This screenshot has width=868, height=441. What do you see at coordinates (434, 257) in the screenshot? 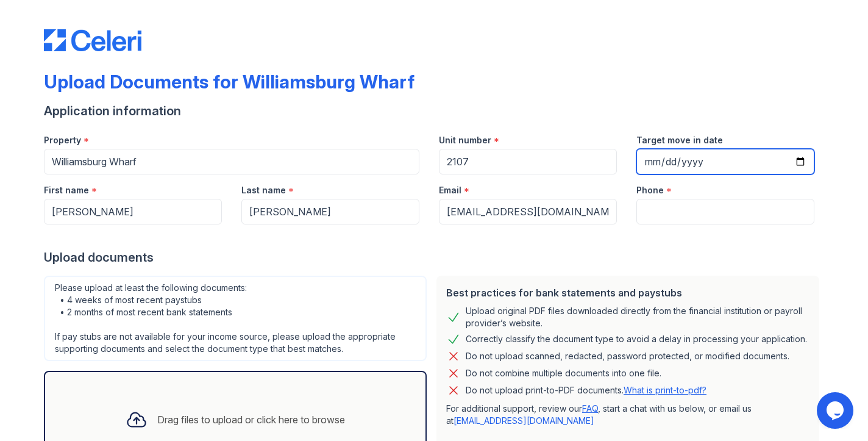
I see `div: Upload documents` at bounding box center [434, 257].